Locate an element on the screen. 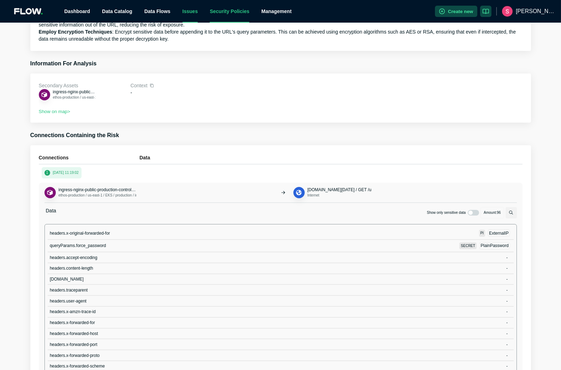 This screenshot has width=561, height=370. span: Data Flows is located at coordinates (157, 11).